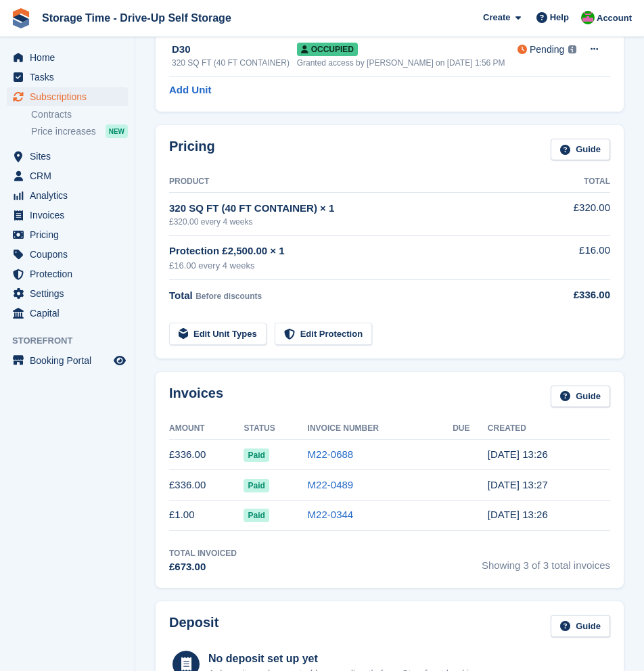 This screenshot has height=671, width=644. What do you see at coordinates (356, 222) in the screenshot?
I see `div: £320.00 every 4 weeks` at bounding box center [356, 222].